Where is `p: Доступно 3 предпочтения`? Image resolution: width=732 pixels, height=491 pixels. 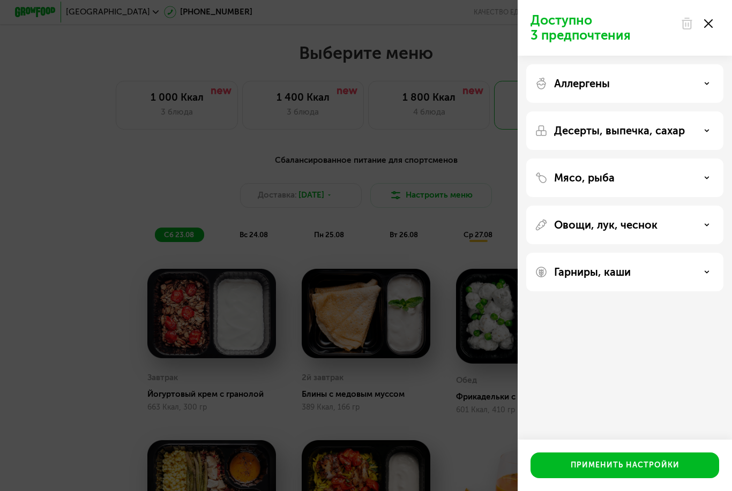 p: Доступно 3 предпочтения is located at coordinates (602, 28).